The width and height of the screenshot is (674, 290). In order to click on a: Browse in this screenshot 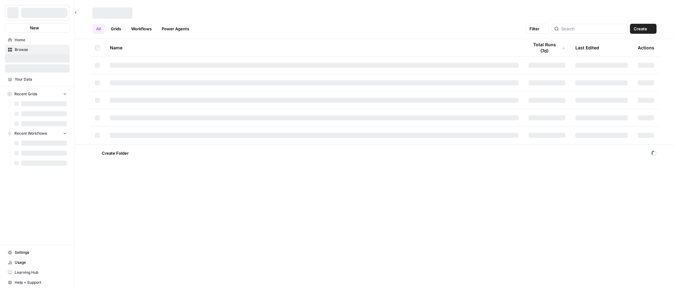, I will do `click(37, 50)`.